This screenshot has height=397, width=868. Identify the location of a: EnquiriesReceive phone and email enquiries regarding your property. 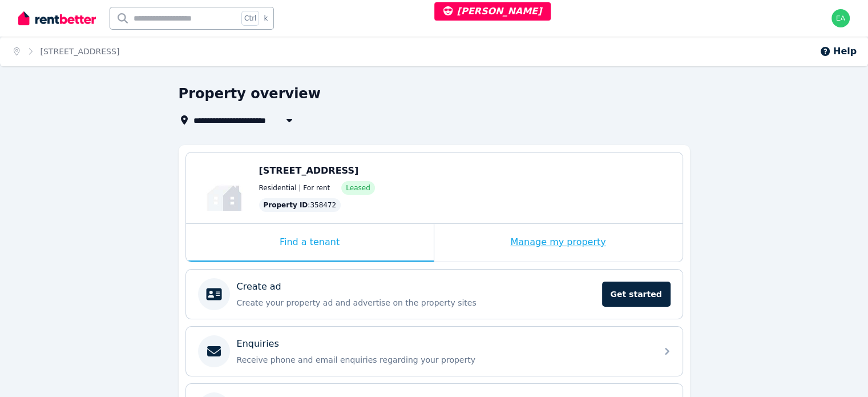
(434, 351).